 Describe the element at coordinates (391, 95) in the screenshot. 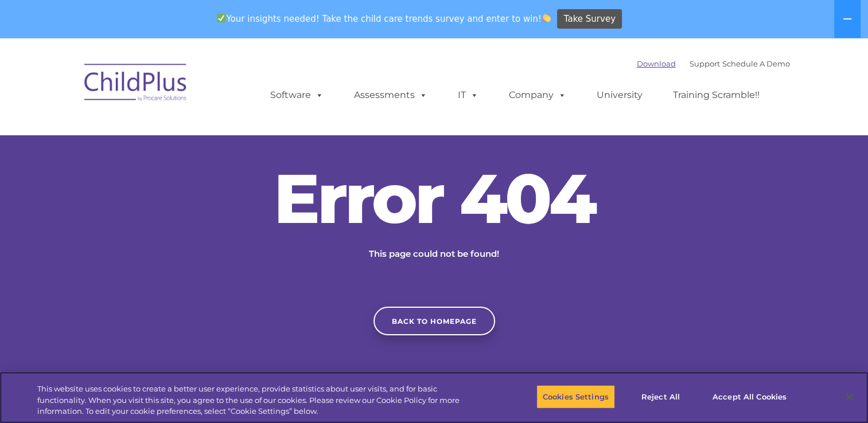

I see `a: Assessments` at that location.